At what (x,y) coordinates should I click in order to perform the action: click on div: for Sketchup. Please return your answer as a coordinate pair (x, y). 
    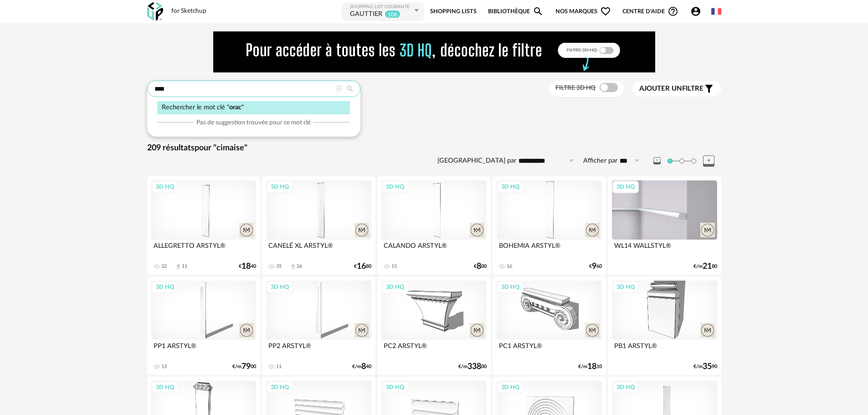
    Looking at the image, I should click on (188, 12).